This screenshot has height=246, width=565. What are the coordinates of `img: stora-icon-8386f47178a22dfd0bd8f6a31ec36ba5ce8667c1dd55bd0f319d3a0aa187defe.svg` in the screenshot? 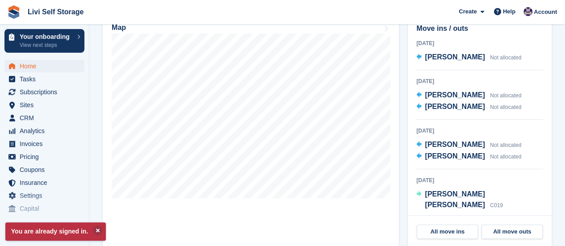 It's located at (14, 12).